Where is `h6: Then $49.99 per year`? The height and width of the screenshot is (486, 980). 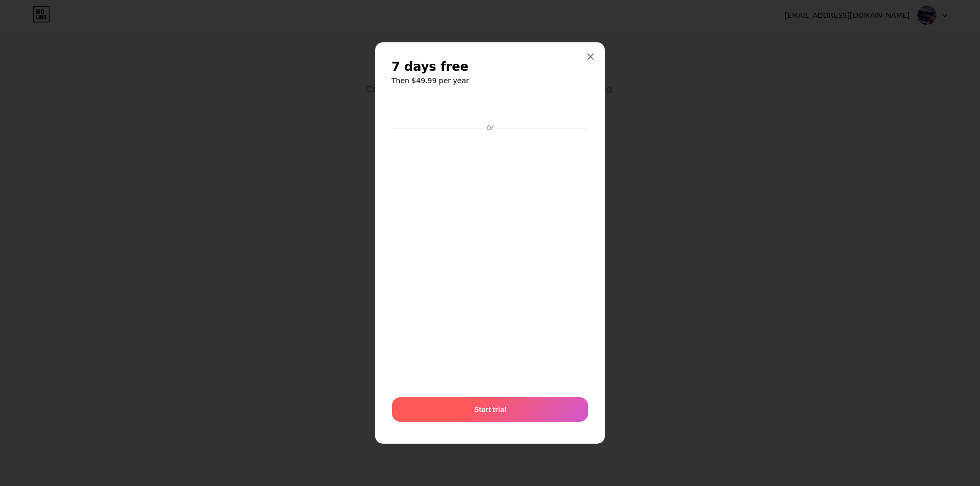 h6: Then $49.99 per year is located at coordinates (490, 81).